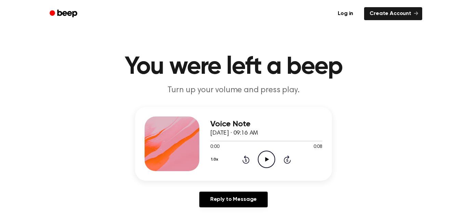 This screenshot has height=221, width=467. What do you see at coordinates (266, 124) in the screenshot?
I see `h3: Voice Note` at bounding box center [266, 124].